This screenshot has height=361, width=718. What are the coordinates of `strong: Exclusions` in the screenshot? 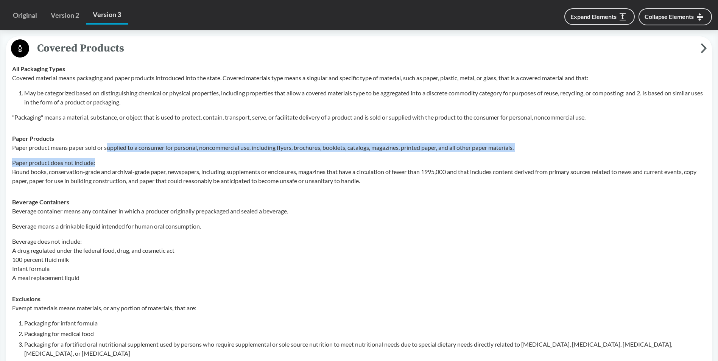 It's located at (26, 299).